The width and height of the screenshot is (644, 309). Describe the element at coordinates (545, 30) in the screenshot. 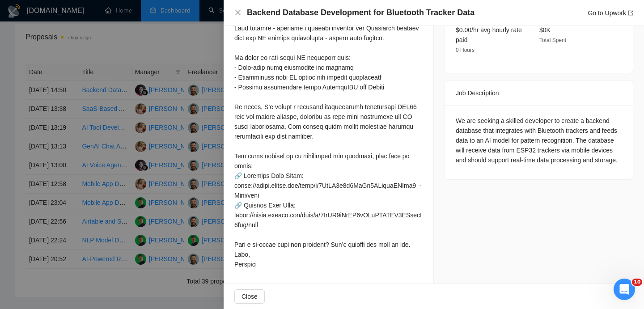

I see `span: $0K` at that location.